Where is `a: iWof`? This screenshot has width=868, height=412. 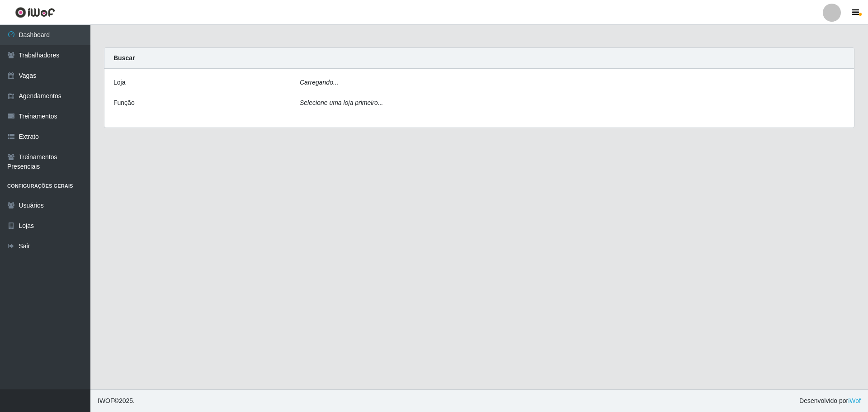 a: iWof is located at coordinates (854, 401).